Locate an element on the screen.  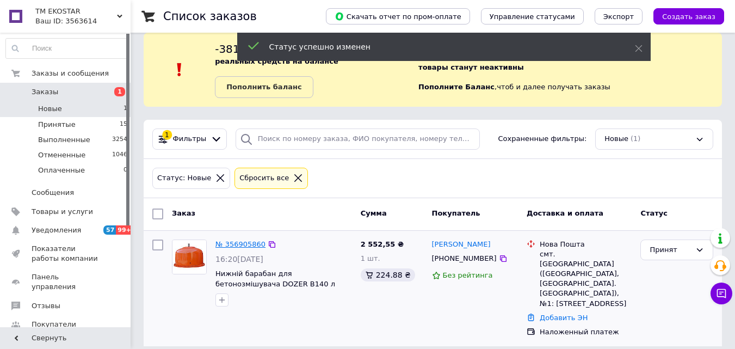
span: -381.31 ₴ is located at coordinates (242, 49).